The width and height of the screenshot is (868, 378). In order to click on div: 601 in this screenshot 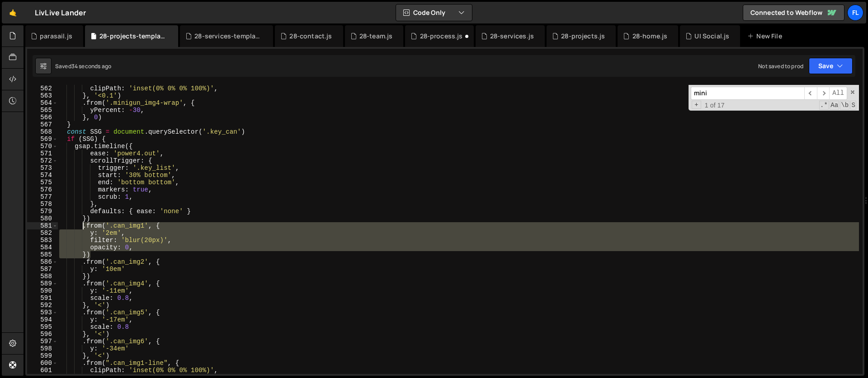, I will do `click(42, 370)`.